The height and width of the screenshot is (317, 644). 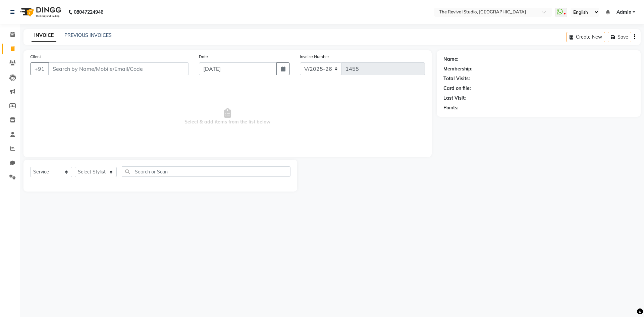 What do you see at coordinates (619, 37) in the screenshot?
I see `button: Save` at bounding box center [619, 37].